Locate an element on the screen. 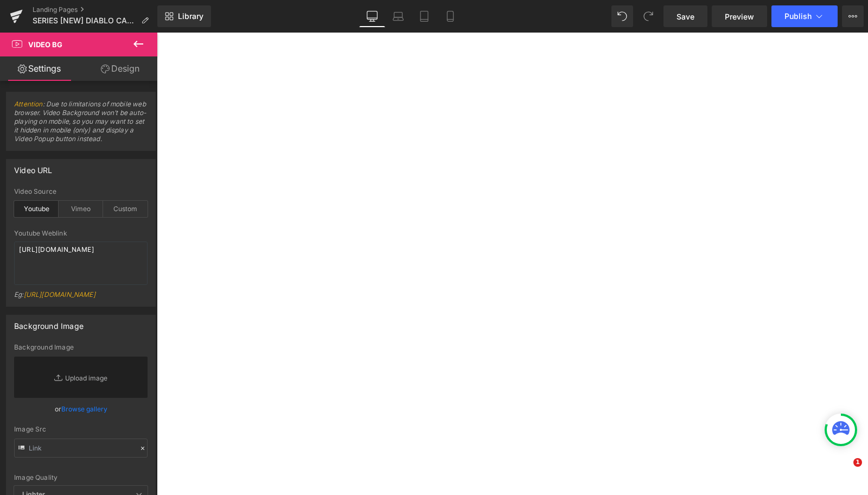  a: Mobile is located at coordinates (450, 16).